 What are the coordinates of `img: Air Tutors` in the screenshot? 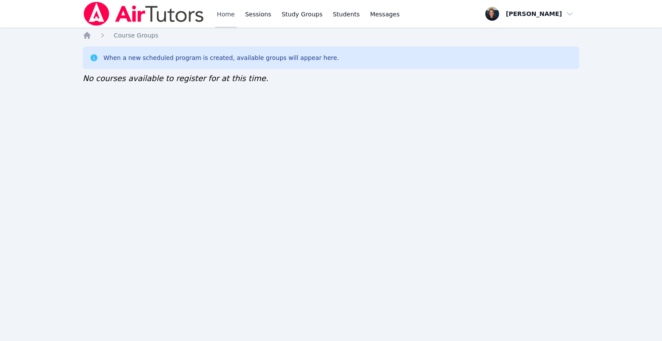 It's located at (143, 14).